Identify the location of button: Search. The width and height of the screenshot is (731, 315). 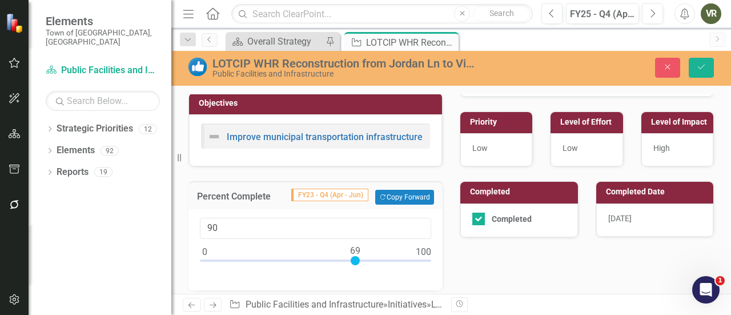
(501, 14).